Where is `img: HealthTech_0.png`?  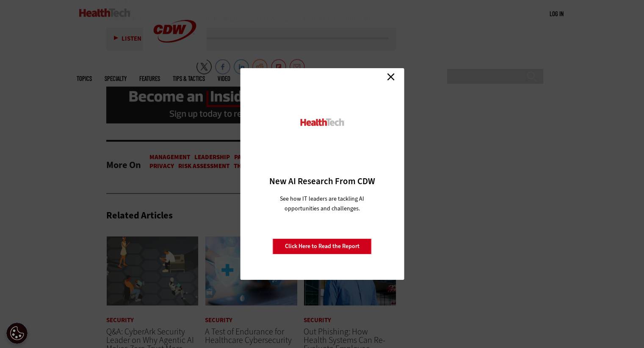 img: HealthTech_0.png is located at coordinates (322, 122).